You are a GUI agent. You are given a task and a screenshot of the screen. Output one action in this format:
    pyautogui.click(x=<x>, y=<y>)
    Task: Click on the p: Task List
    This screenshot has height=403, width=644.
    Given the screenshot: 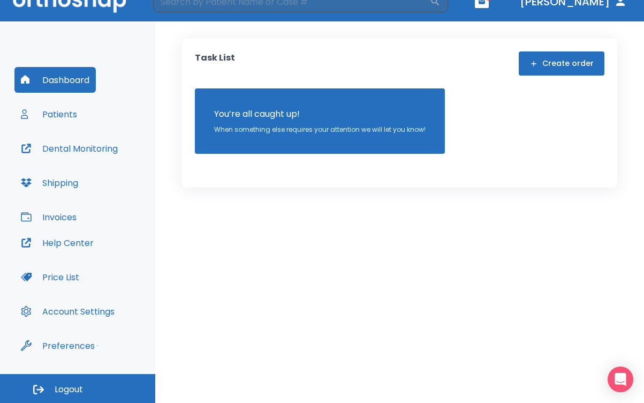 What is the action you would take?
    pyautogui.click(x=215, y=63)
    